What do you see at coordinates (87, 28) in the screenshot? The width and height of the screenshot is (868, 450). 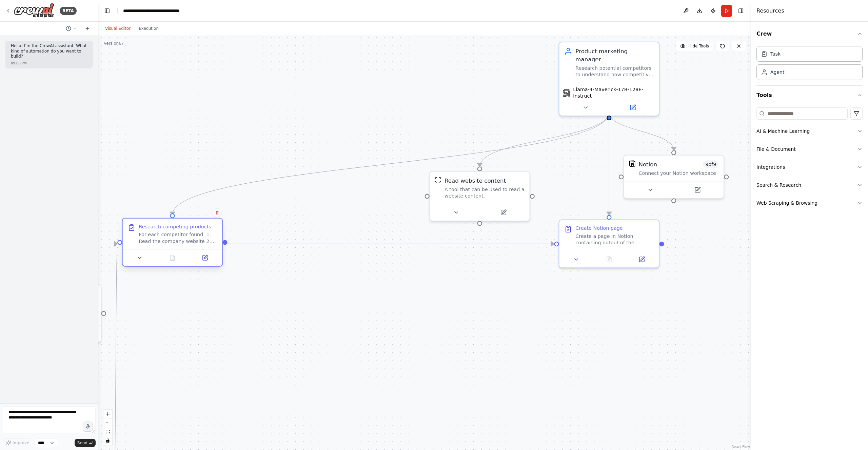 I see `button: Start a new chat` at bounding box center [87, 28].